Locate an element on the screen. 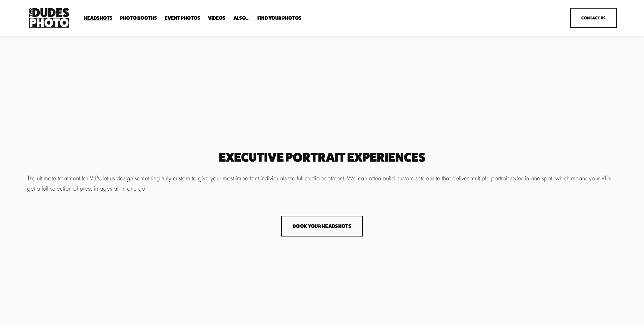 The height and width of the screenshot is (327, 644). span: Headshots is located at coordinates (98, 18).